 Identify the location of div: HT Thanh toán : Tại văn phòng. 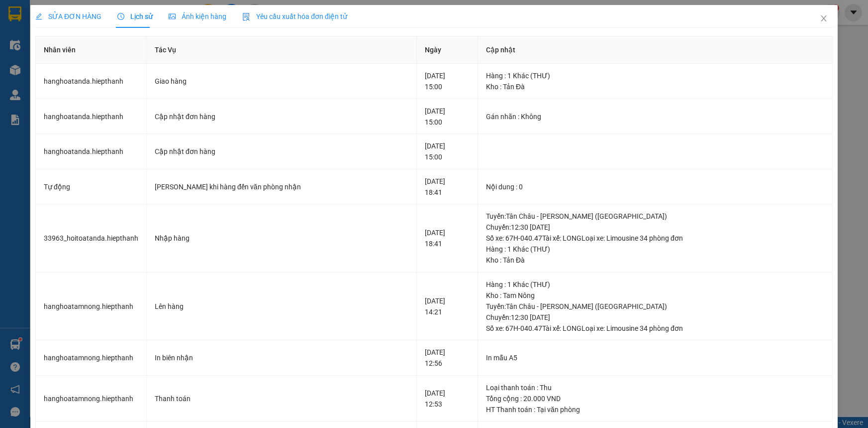
(655, 409).